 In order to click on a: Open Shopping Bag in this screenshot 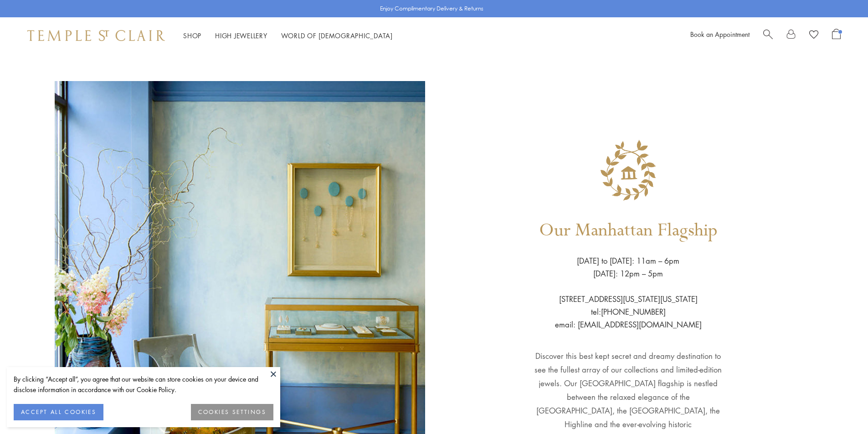, I will do `click(836, 36)`.